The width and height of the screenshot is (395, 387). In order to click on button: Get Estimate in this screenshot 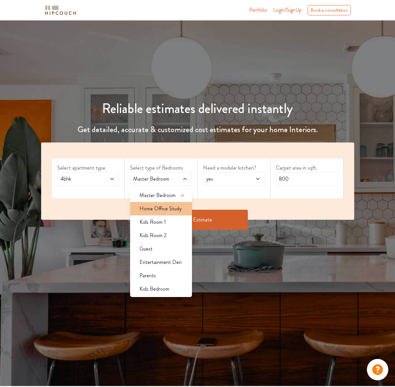, I will do `click(198, 220)`.